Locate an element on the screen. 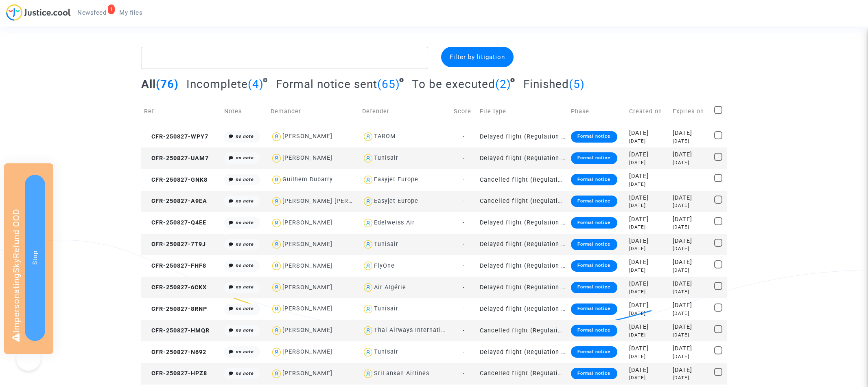 This screenshot has height=387, width=868. span: CFR-250827-UAM7 is located at coordinates (176, 158).